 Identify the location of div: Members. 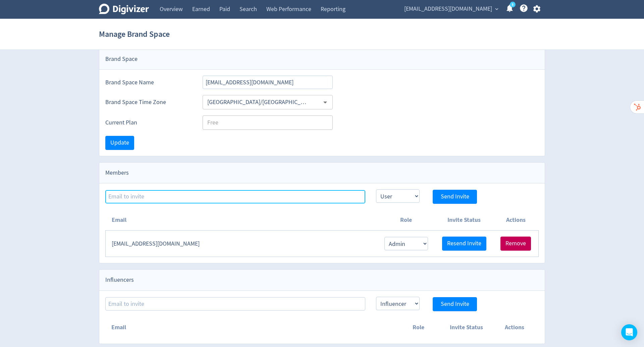
(322, 173).